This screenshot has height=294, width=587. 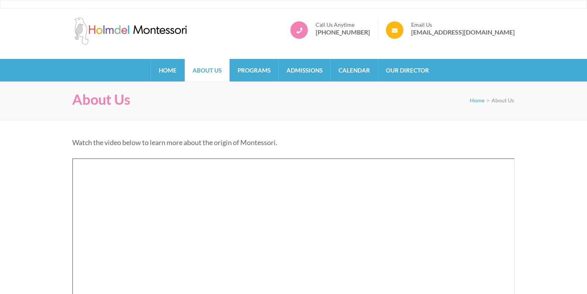 What do you see at coordinates (304, 70) in the screenshot?
I see `a: Admissions` at bounding box center [304, 70].